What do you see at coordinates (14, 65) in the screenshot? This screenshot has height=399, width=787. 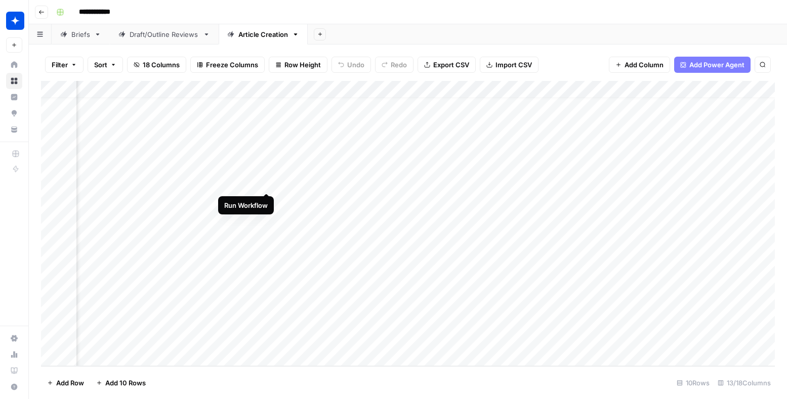 I see `a: Home` at bounding box center [14, 65].